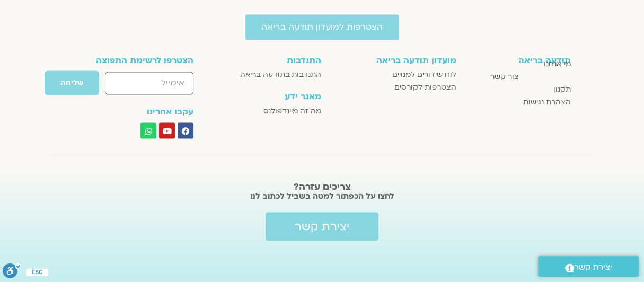  I want to click on form: טופס חדש, so click(134, 86).